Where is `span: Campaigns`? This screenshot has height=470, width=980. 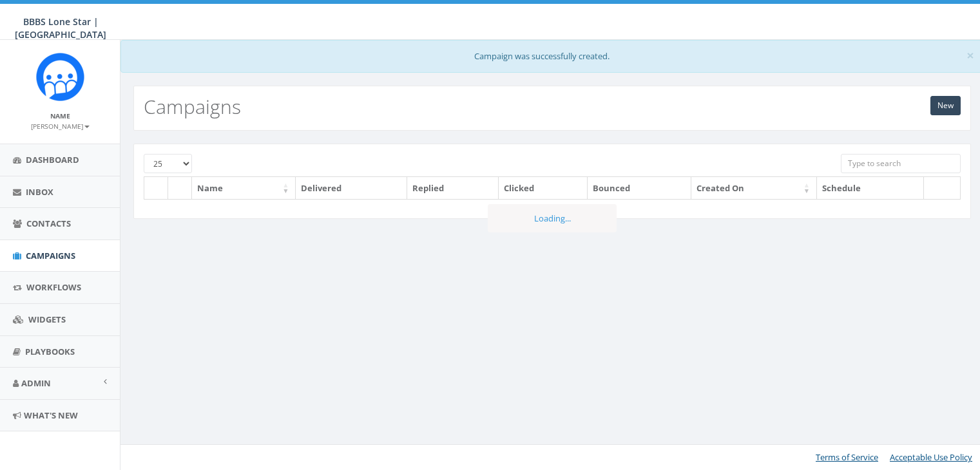
span: Campaigns is located at coordinates (50, 256).